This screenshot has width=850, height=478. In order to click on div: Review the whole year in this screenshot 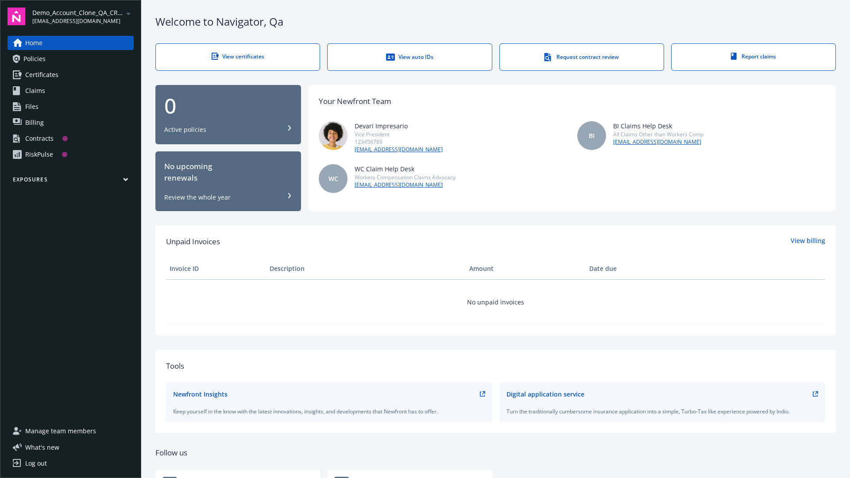, I will do `click(198, 198)`.